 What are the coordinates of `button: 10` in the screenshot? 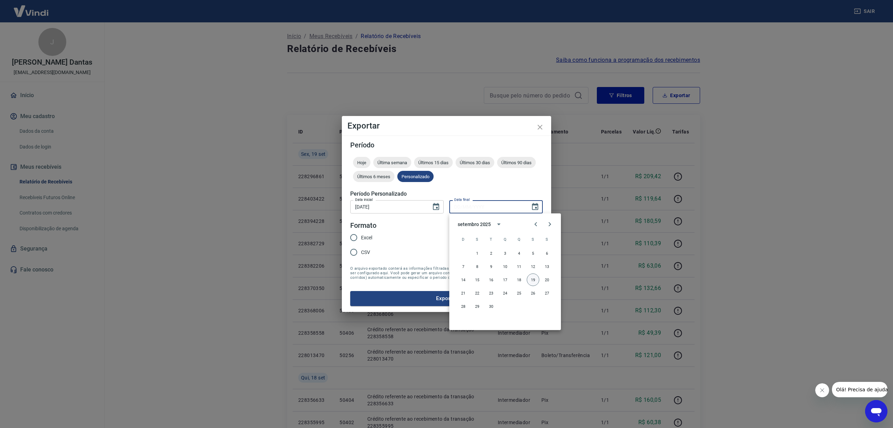 It's located at (505, 266).